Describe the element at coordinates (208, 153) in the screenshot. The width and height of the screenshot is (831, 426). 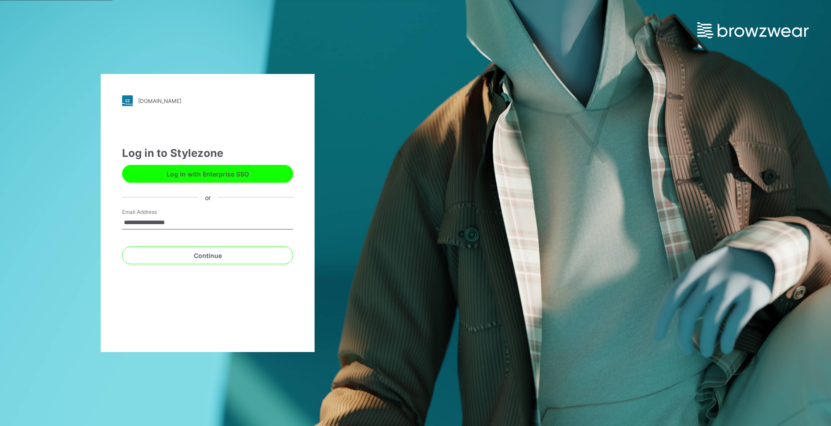
I see `div: Log in to Stylezone` at that location.